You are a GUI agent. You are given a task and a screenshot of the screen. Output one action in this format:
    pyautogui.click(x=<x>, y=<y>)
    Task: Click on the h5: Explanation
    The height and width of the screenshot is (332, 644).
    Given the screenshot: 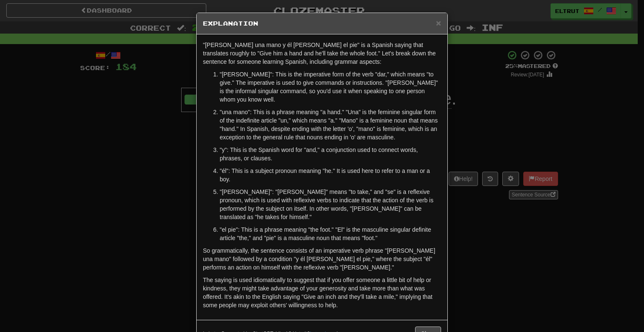 What is the action you would take?
    pyautogui.click(x=322, y=23)
    